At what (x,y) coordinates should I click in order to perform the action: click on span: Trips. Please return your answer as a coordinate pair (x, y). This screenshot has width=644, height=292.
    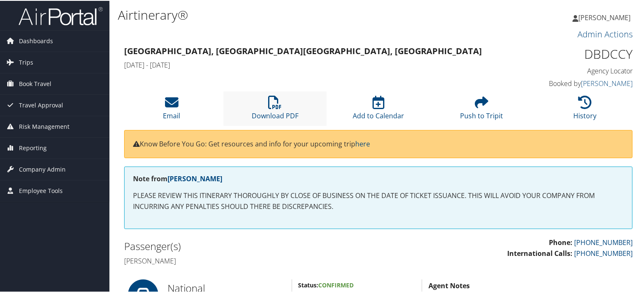
    Looking at the image, I should click on (26, 62).